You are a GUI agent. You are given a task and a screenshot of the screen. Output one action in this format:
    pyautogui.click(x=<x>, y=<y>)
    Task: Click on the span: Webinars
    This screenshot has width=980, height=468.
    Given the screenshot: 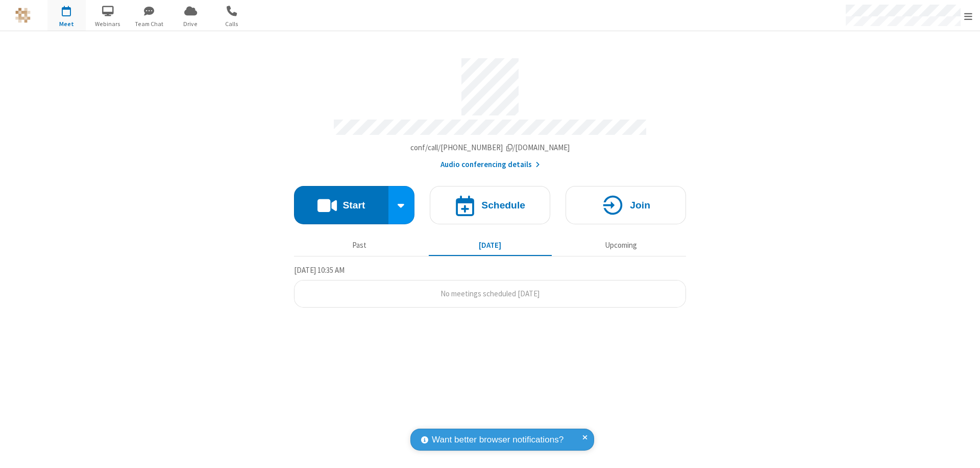 What is the action you would take?
    pyautogui.click(x=108, y=24)
    